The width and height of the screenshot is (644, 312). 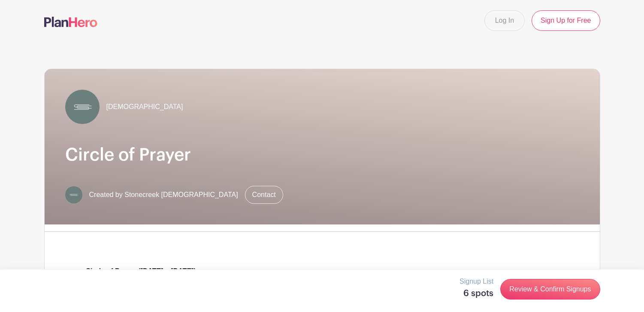 What do you see at coordinates (322, 154) in the screenshot?
I see `h1: Circle of Prayer` at bounding box center [322, 154].